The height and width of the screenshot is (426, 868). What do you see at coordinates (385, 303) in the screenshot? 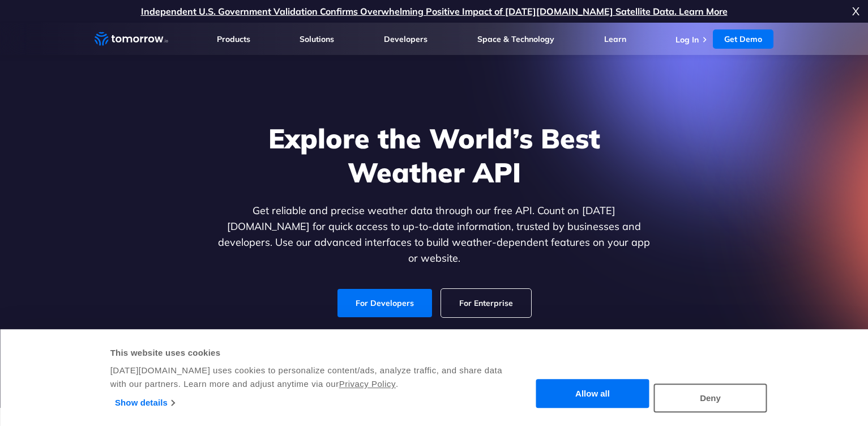
I see `a: For Developers` at bounding box center [385, 303].